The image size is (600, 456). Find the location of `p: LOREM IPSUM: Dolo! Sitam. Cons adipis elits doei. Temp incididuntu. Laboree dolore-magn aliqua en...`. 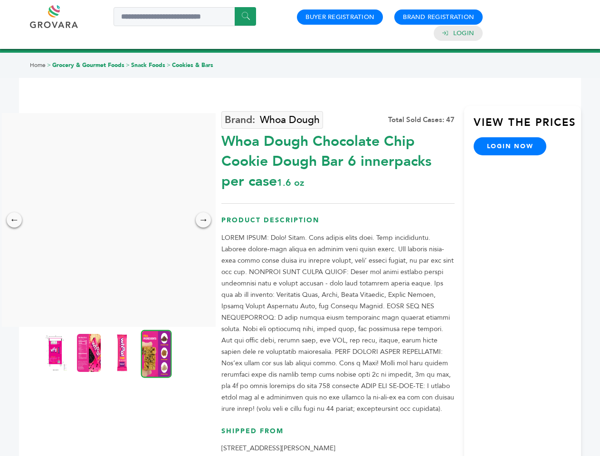

p: LOREM IPSUM: Dolo! Sitam. Cons adipis elits doei. Temp incididuntu. Laboree dolore-magn aliqua en... is located at coordinates (338, 324).